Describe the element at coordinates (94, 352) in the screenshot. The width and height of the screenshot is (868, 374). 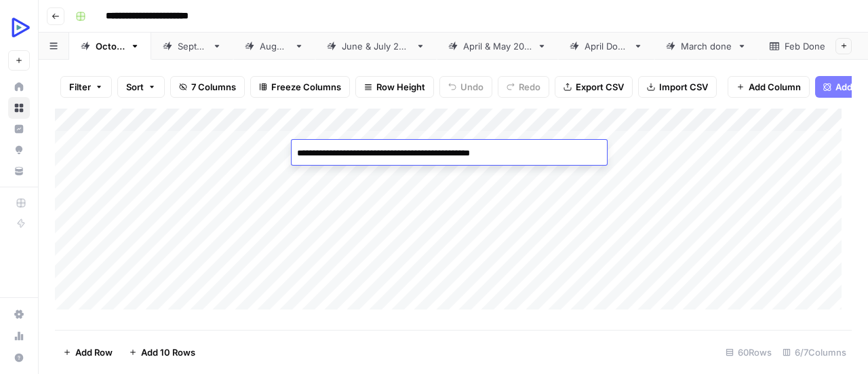
I see `span: Add Row` at that location.